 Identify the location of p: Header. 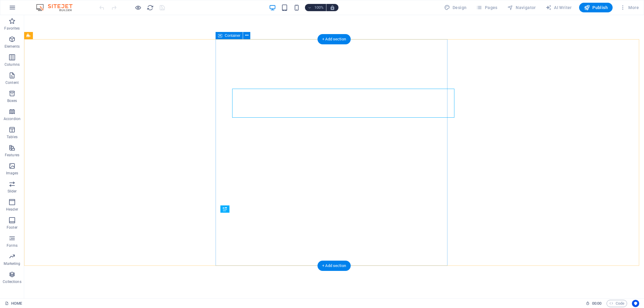
(12, 209).